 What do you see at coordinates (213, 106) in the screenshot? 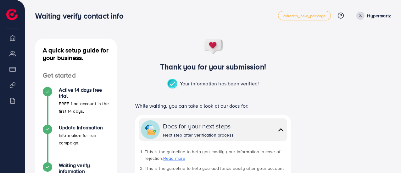
I see `p: While waiting, you can take a look at our docs for:` at bounding box center [213, 106].